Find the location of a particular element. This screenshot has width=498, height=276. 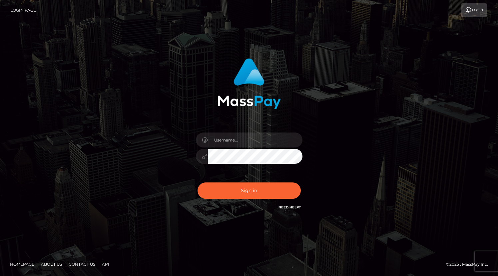

div: © 2025 , MassPay Inc. is located at coordinates (469, 264).